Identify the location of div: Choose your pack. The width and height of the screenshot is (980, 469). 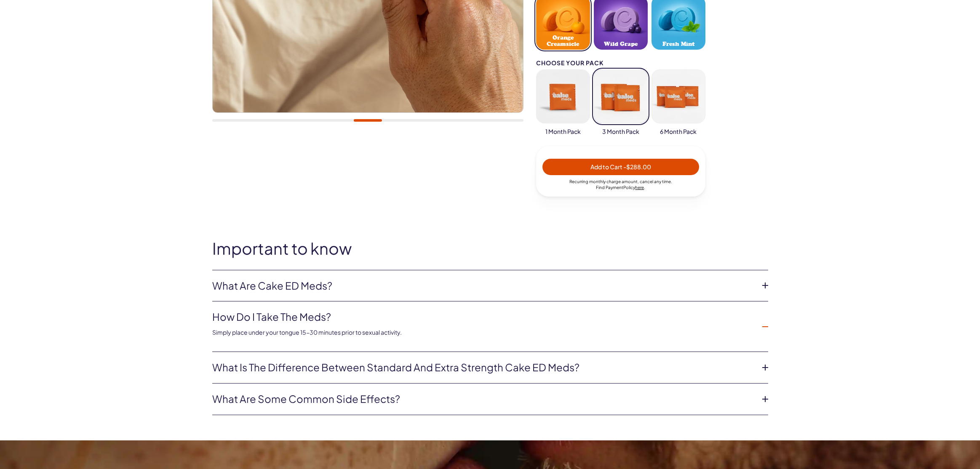
(621, 63).